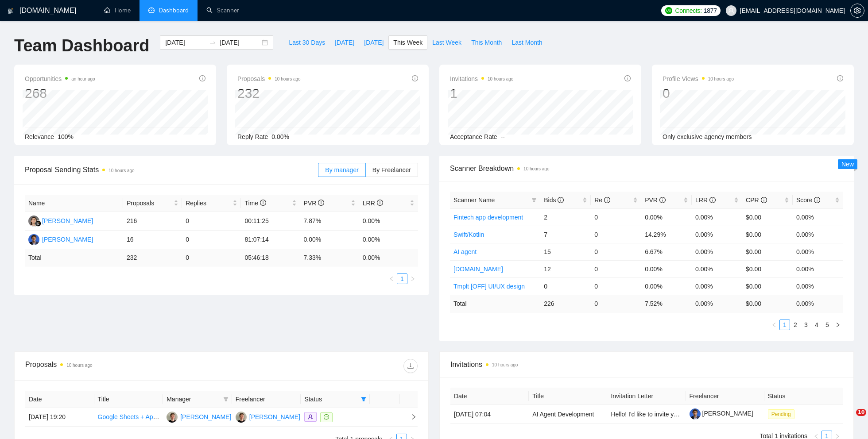  Describe the element at coordinates (240, 42) in the screenshot. I see `input: End date` at that location.